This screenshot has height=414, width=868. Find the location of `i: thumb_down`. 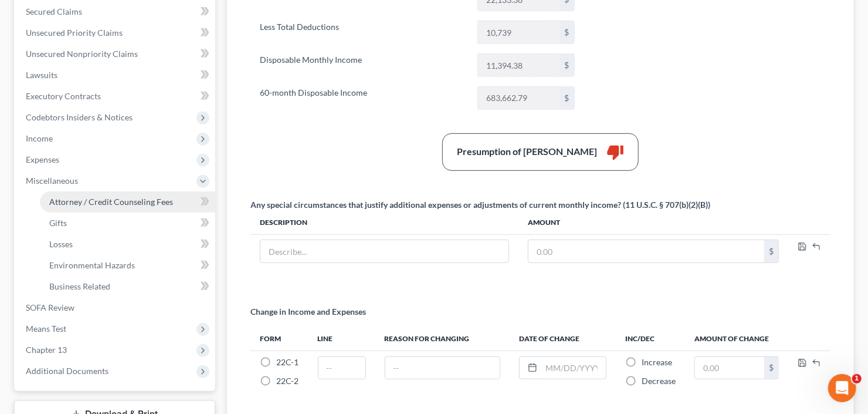

i: thumb_down is located at coordinates (615, 152).